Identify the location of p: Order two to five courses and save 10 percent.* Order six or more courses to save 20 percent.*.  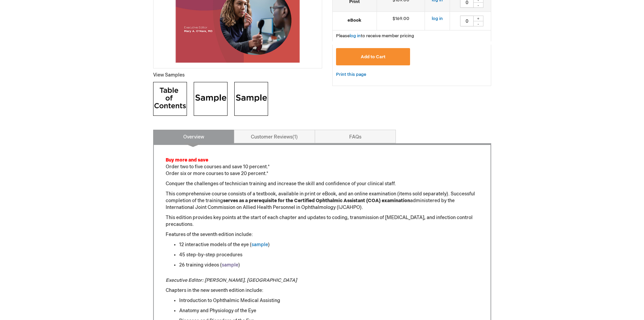
(322, 167).